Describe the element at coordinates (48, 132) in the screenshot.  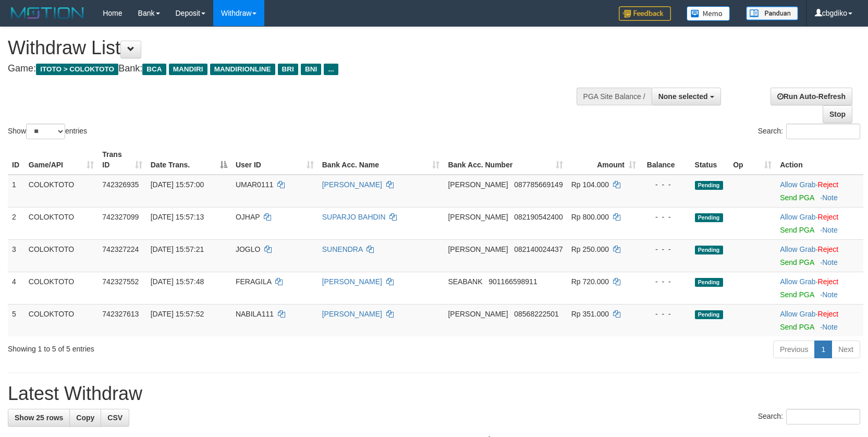
I see `label: Show entries` at that location.